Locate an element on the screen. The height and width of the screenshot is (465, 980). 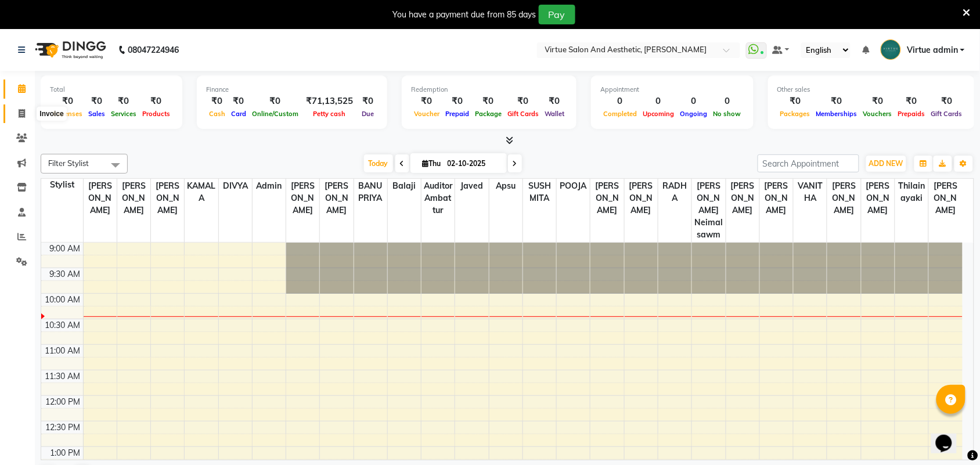
div: Total is located at coordinates (111, 89).